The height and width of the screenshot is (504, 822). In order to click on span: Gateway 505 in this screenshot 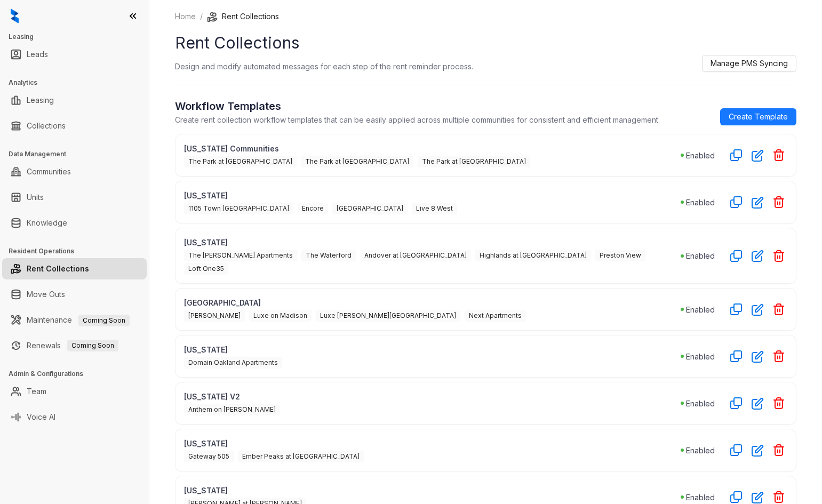, I will do `click(209, 456)`.